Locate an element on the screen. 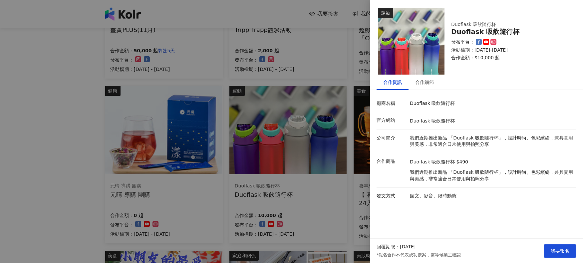 The height and width of the screenshot is (263, 583). p: 公司簡介 is located at coordinates (391, 138).